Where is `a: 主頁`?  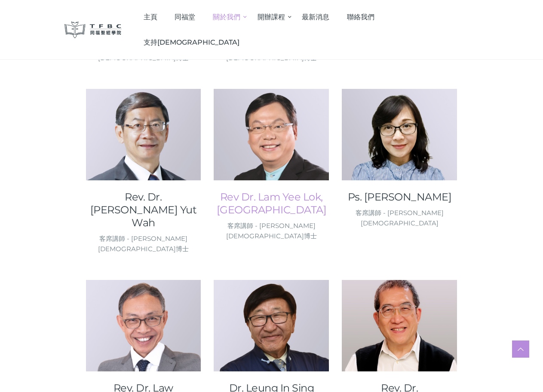
a: 主頁 is located at coordinates (150, 17).